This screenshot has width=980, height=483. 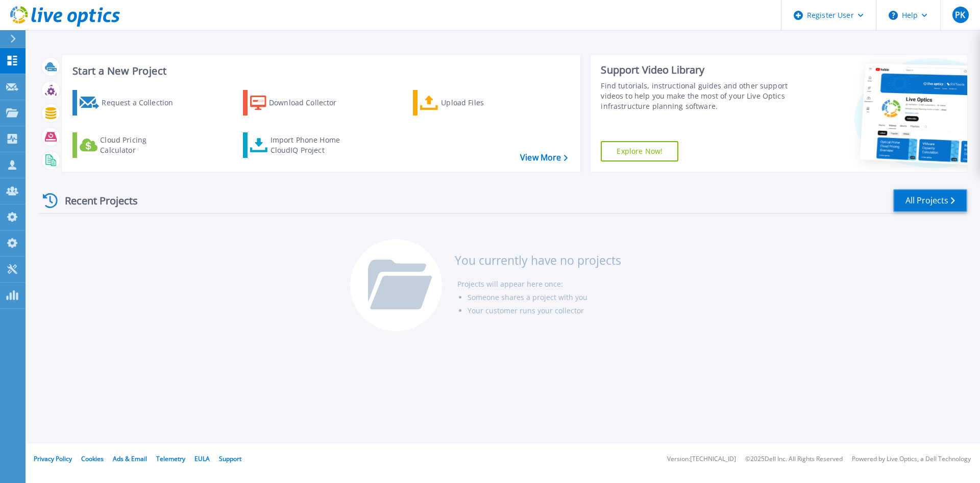 What do you see at coordinates (470, 103) in the screenshot?
I see `a: Upload Files` at bounding box center [470, 103].